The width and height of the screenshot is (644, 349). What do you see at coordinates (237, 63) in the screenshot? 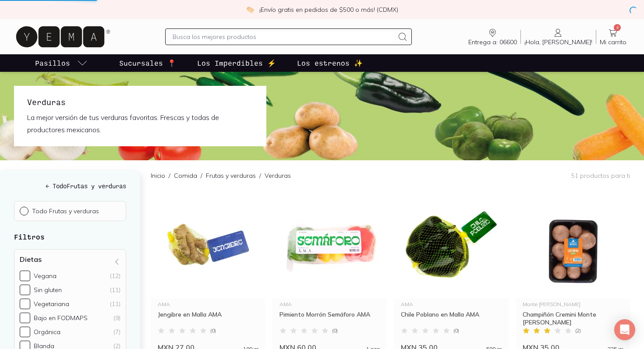
I see `p: Los Imperdibles ⚡️` at bounding box center [237, 63].